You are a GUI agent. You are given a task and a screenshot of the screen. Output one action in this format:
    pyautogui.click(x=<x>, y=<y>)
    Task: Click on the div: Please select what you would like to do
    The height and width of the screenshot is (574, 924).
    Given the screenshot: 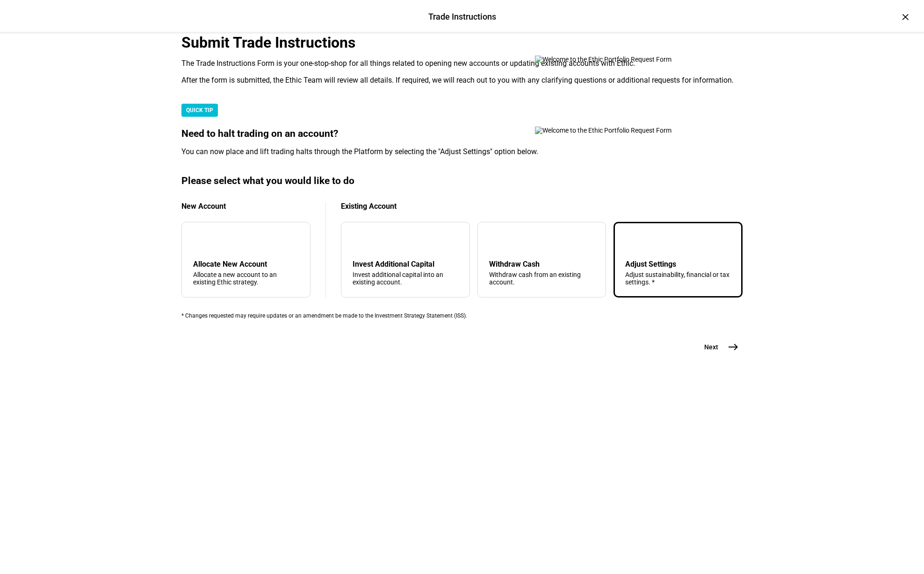 What is the action you would take?
    pyautogui.click(x=462, y=181)
    